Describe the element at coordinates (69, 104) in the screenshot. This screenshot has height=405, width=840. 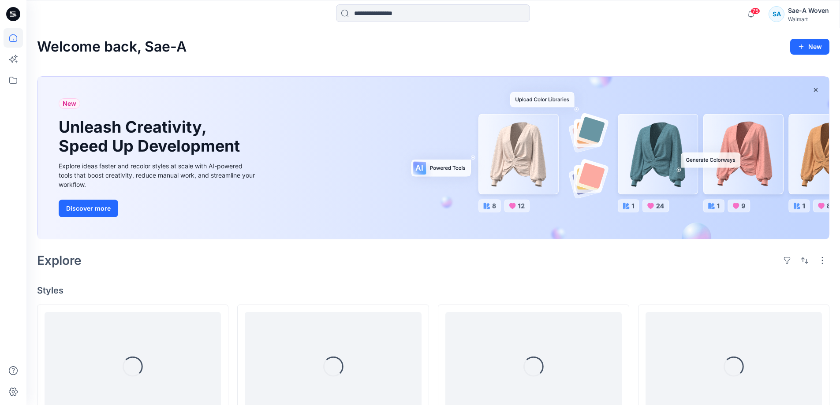
I see `span: New` at that location.